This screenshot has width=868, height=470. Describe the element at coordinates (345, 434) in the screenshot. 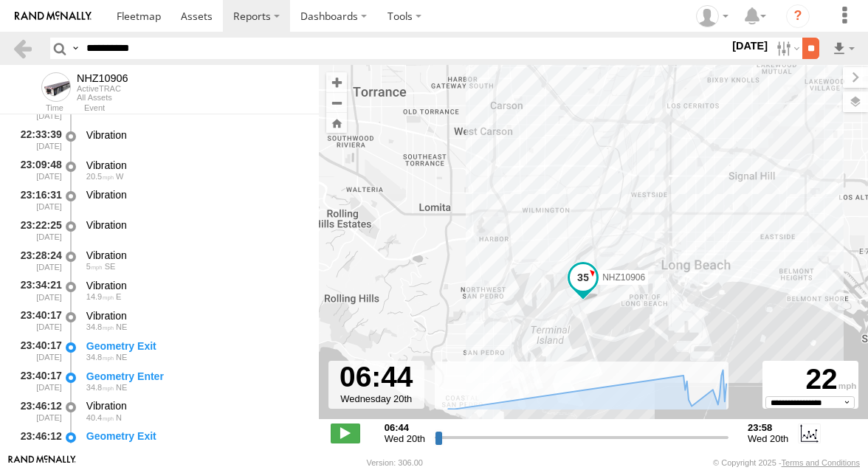

I see `label: Play/Stop` at that location.